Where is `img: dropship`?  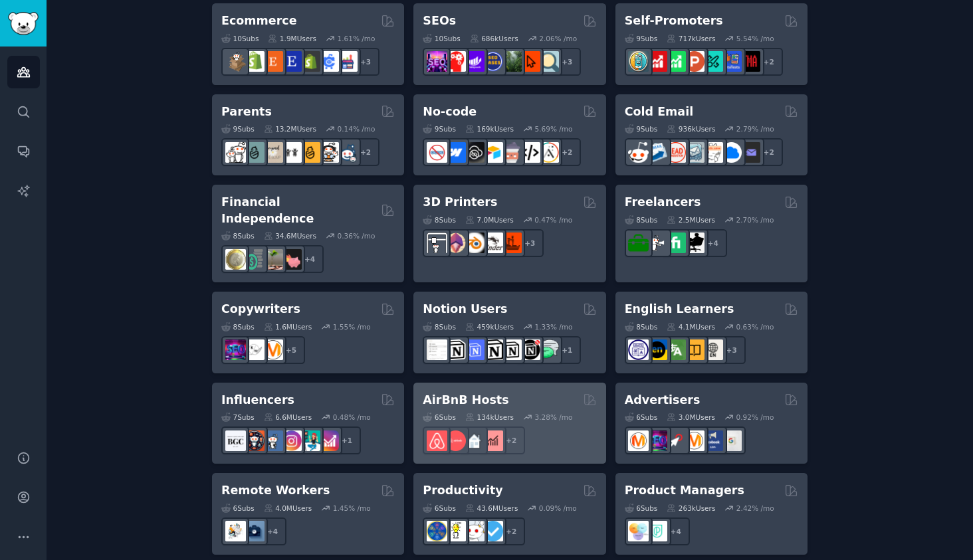 img: dropship is located at coordinates (235, 61).